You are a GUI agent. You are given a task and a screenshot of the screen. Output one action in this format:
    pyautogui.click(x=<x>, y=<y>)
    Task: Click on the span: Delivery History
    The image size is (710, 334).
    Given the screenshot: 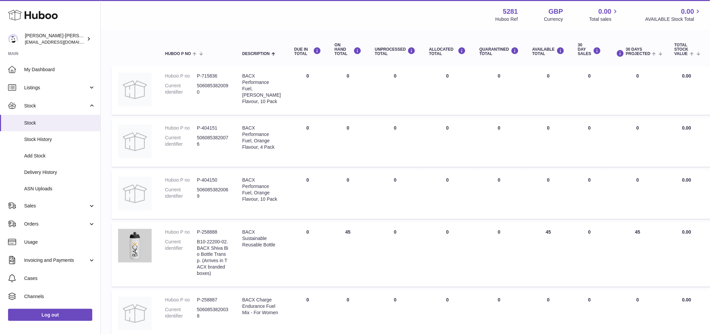 What is the action you would take?
    pyautogui.click(x=60, y=172)
    